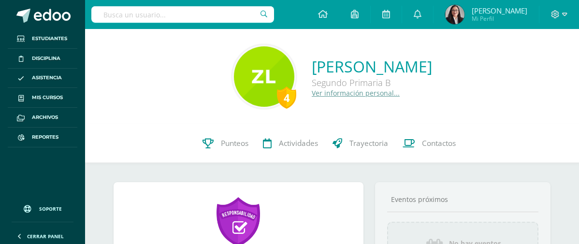 Image resolution: width=579 pixels, height=244 pixels. Describe the element at coordinates (225, 144) in the screenshot. I see `a: Punteos` at that location.